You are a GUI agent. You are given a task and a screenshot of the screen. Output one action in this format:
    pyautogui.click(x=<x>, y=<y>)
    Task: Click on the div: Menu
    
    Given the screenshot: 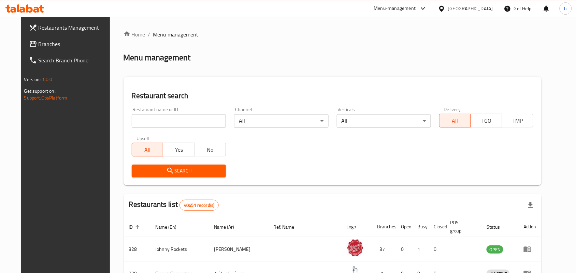 What is the action you would take?
    pyautogui.click(x=529, y=249)
    